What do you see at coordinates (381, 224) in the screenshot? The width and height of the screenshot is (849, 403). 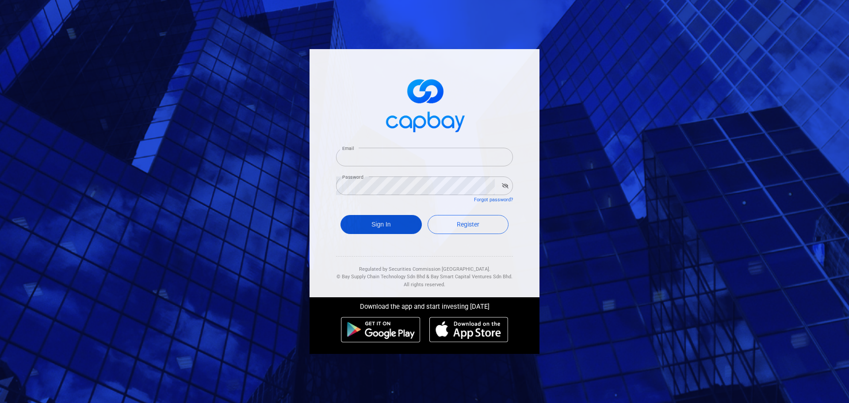 I see `button: Sign In` at bounding box center [381, 224].